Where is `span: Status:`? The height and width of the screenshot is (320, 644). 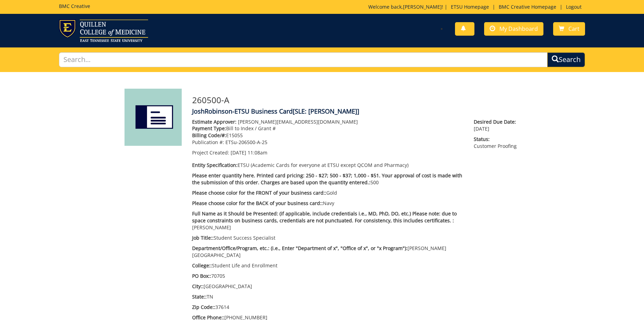
span: Status: is located at coordinates (496, 139).